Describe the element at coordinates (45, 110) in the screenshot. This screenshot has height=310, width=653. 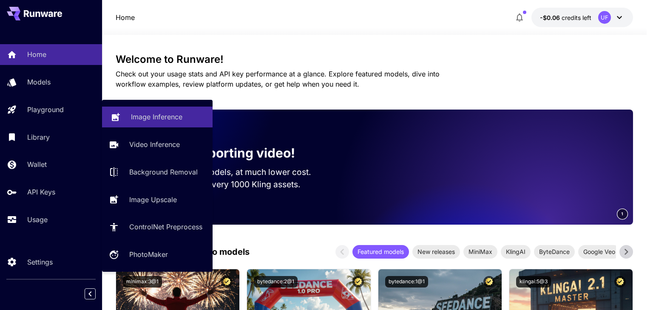
I see `p: Playground` at that location.